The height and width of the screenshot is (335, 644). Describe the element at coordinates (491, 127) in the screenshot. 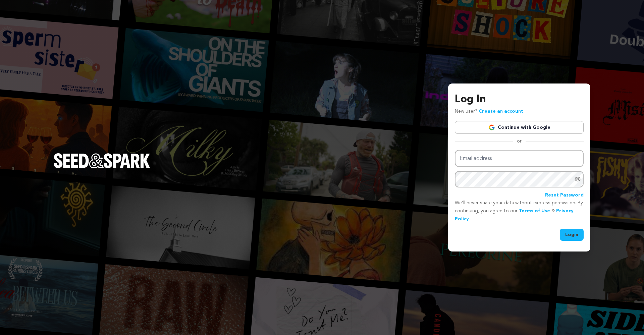

I see `img: Google logo` at that location.